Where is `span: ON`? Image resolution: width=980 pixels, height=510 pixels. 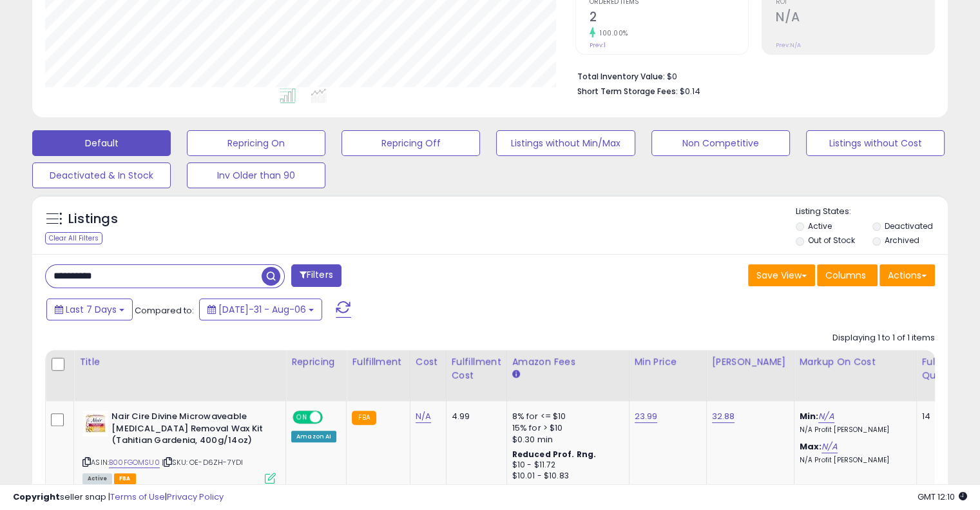
span: ON is located at coordinates (301, 417).